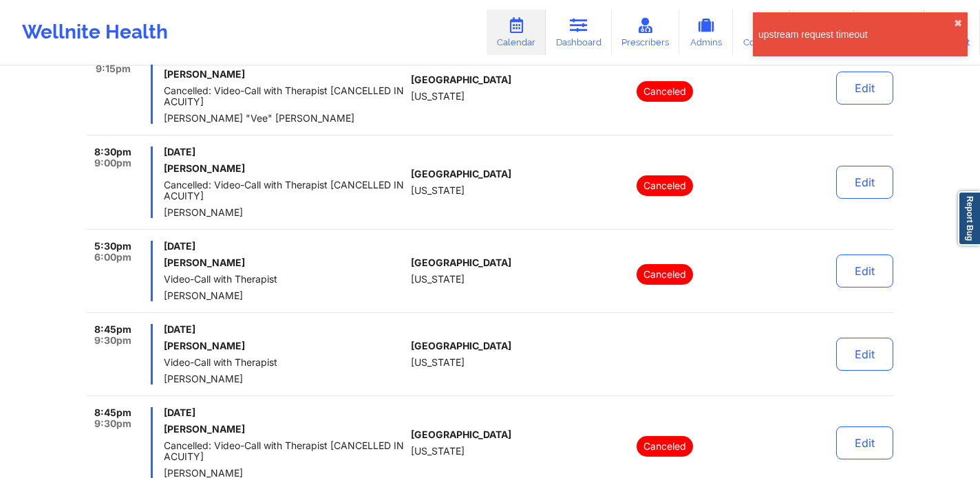 This screenshot has height=478, width=980. What do you see at coordinates (969, 218) in the screenshot?
I see `a: Report Bug` at bounding box center [969, 218].